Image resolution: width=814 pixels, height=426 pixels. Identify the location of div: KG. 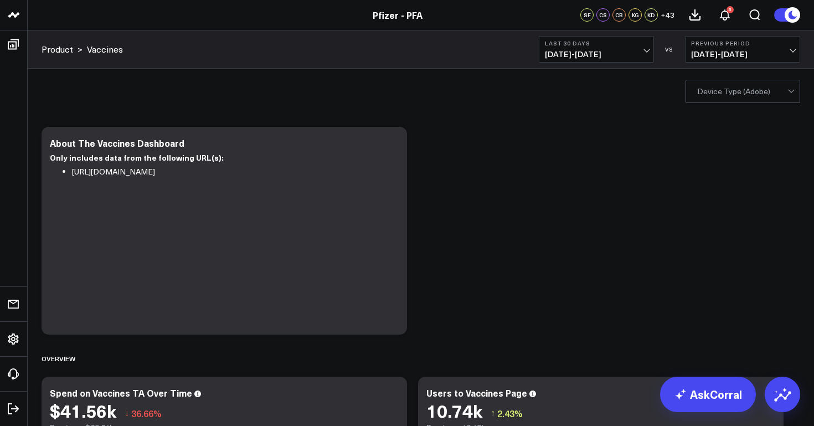
(635, 15).